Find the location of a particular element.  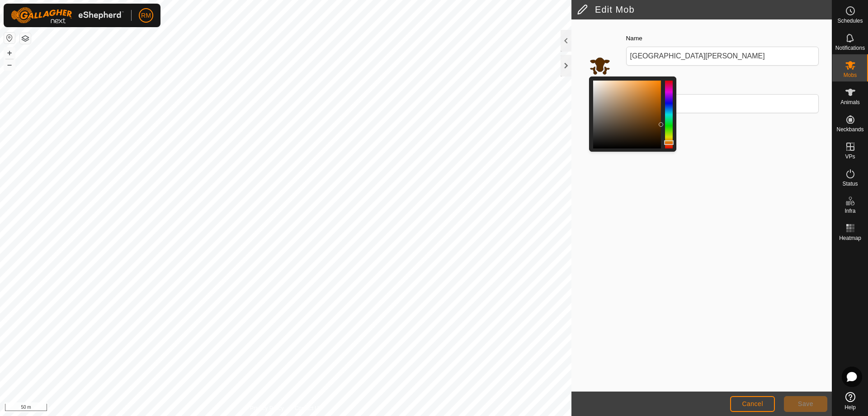

a: Contact Us is located at coordinates (308, 408).